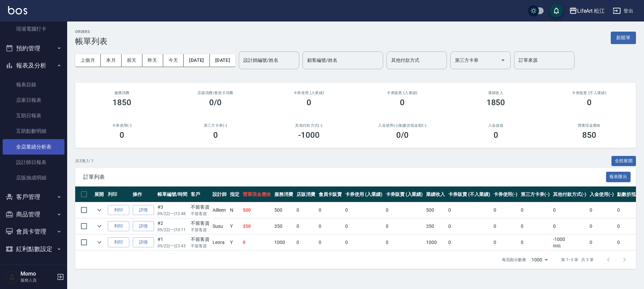 This screenshot has width=644, height=289. Describe the element at coordinates (34, 197) in the screenshot. I see `button: 客戶管理` at that location.